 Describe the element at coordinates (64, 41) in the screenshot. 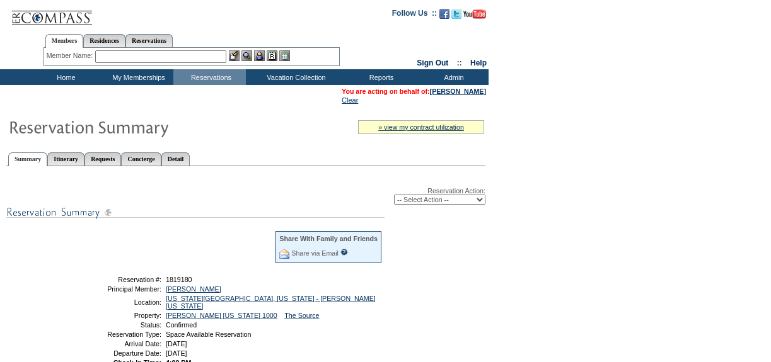

I see `a: Members` at that location.